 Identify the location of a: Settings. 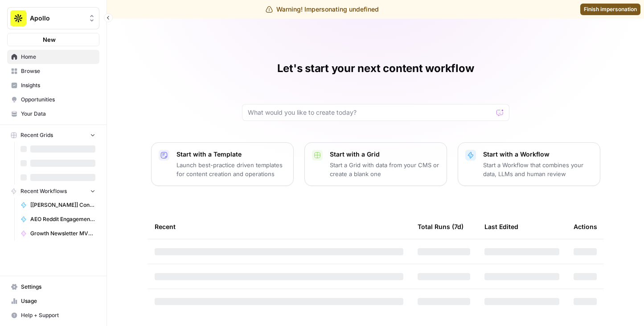
(53, 287).